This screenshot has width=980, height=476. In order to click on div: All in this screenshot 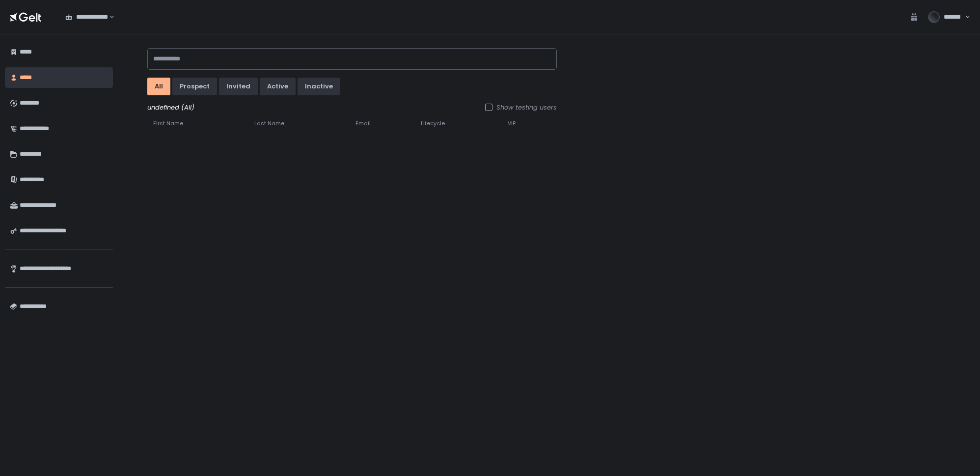, I will do `click(159, 86)`.